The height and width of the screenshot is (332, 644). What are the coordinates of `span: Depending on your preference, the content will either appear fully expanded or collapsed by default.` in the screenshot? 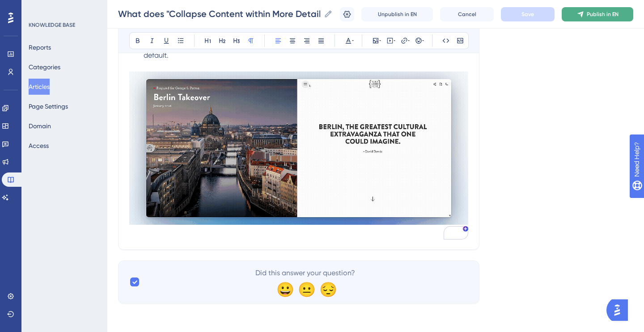 It's located at (294, 49).